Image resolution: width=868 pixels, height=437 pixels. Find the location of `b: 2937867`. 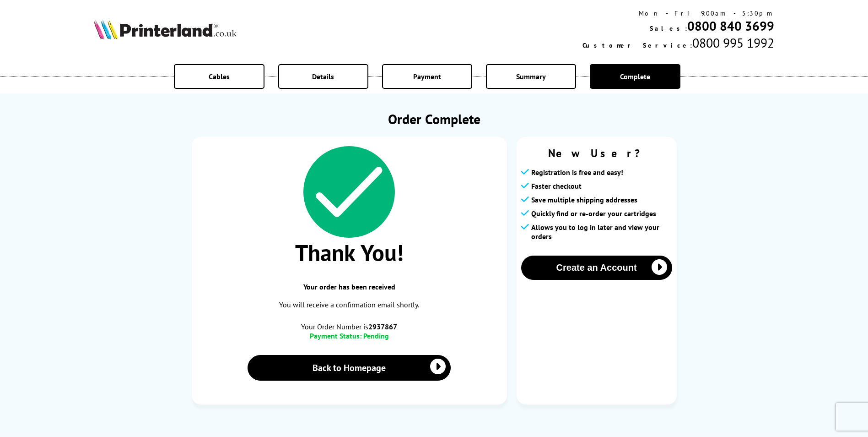

b: 2937867 is located at coordinates (383, 326).